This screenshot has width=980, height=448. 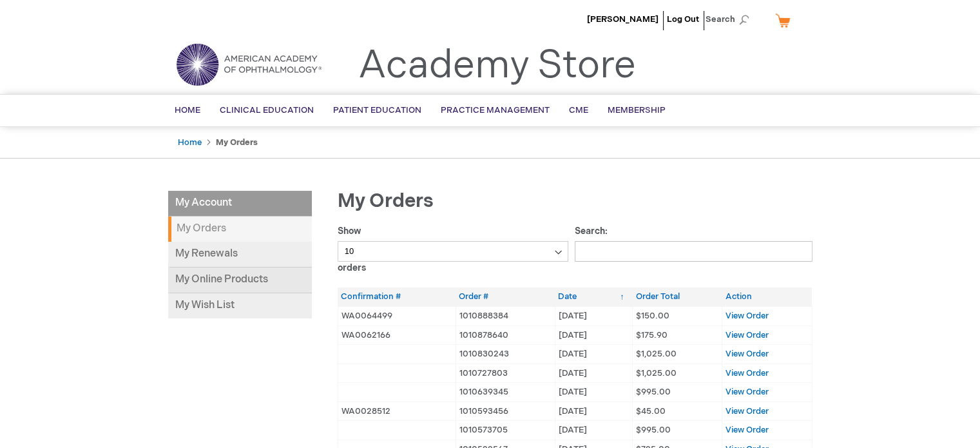 What do you see at coordinates (505, 431) in the screenshot?
I see `td: 1010573705` at bounding box center [505, 431].